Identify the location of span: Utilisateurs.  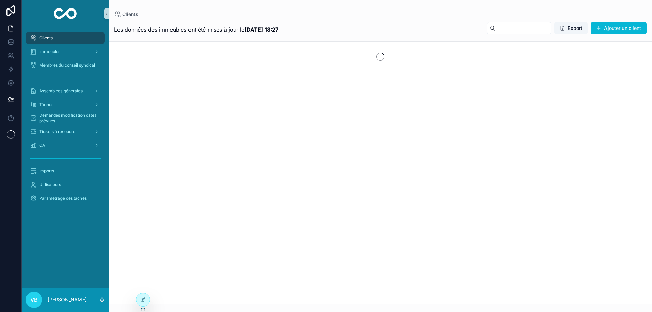
(50, 185).